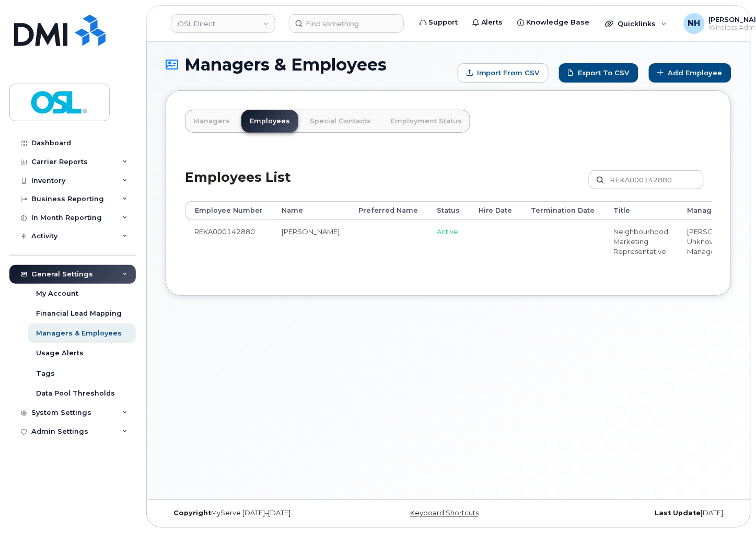 This screenshot has width=756, height=533. I want to click on a: Keyboard Shortcuts, so click(444, 513).